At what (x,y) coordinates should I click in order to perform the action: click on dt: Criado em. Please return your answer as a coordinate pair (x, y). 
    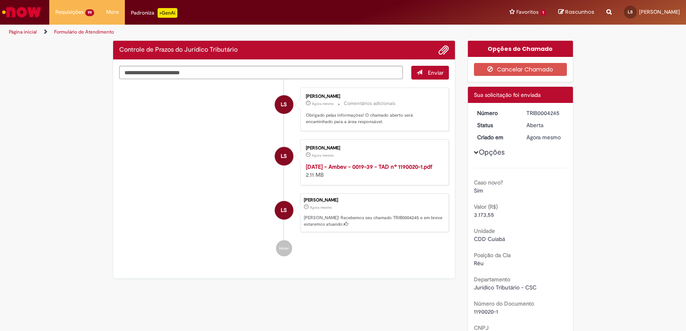
    Looking at the image, I should click on (495, 137).